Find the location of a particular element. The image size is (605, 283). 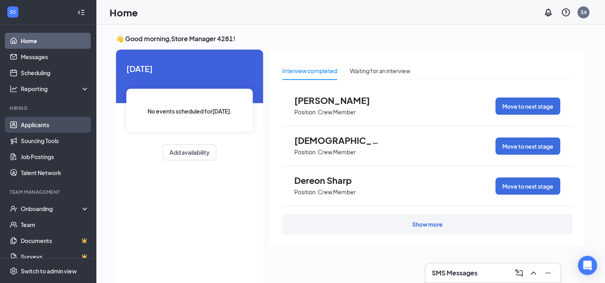

svg: QuestionInfo is located at coordinates (566, 12).